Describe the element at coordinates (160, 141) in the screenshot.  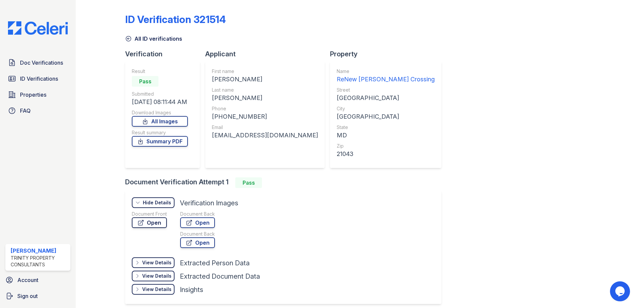
I see `a: Summary PDF` at that location.